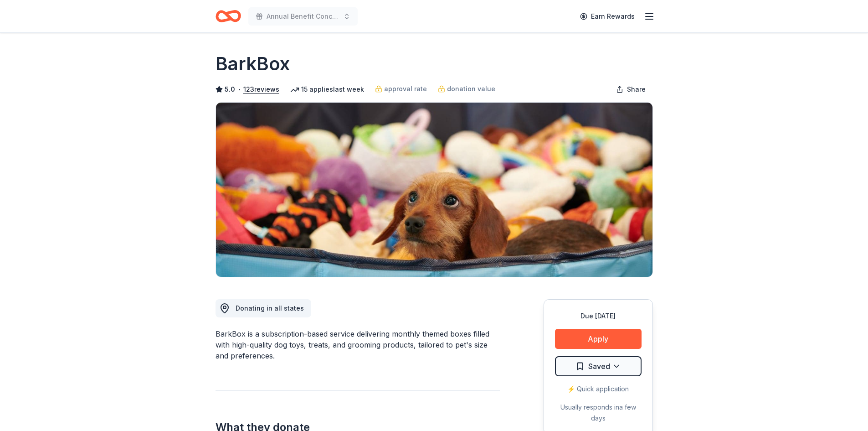 The height and width of the screenshot is (431, 868). Describe the element at coordinates (467, 89) in the screenshot. I see `a: donation value` at that location.